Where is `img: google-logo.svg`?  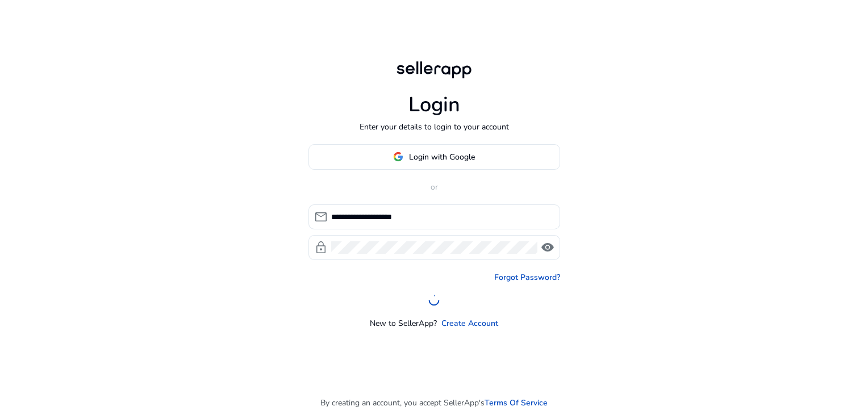
img: google-logo.svg is located at coordinates (398, 156).